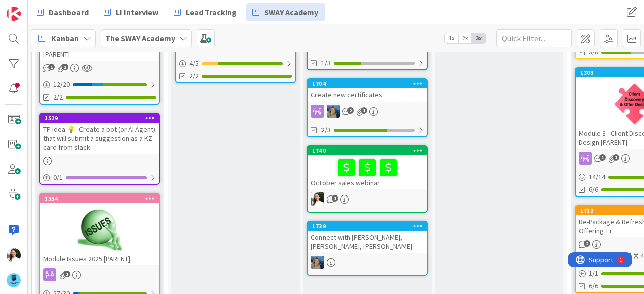 This screenshot has height=294, width=644. What do you see at coordinates (533, 38) in the screenshot?
I see `input: Quick Filter...` at bounding box center [533, 38].